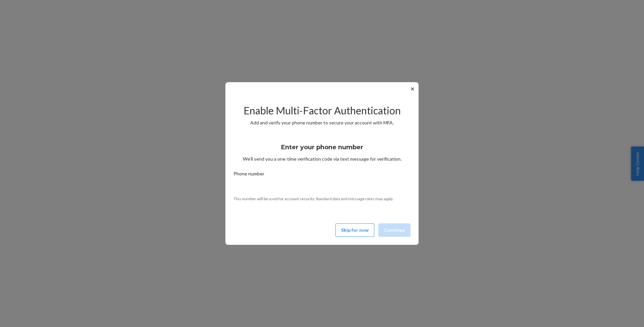  I want to click on span: Phone number, so click(249, 175).